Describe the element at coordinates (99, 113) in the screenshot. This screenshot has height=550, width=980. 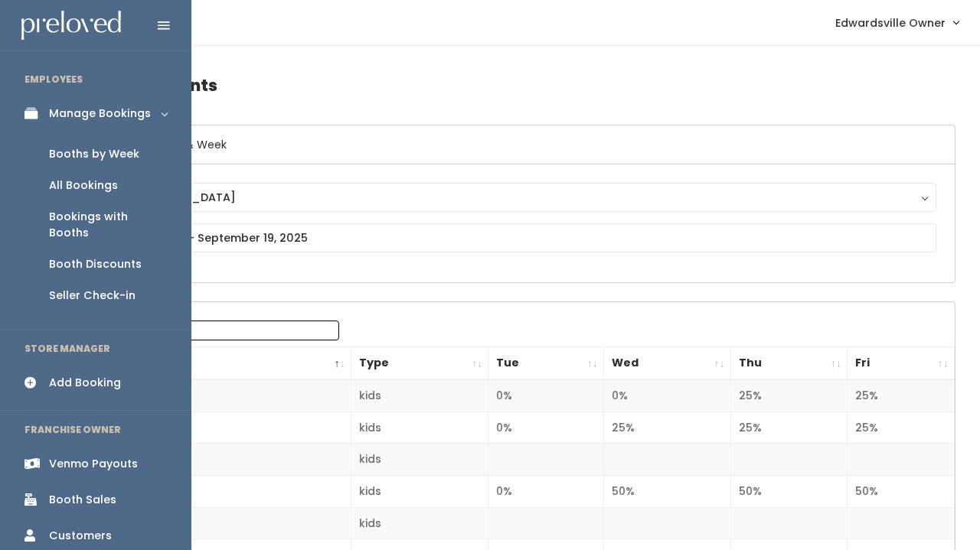
I see `div: Manage Bookings` at that location.